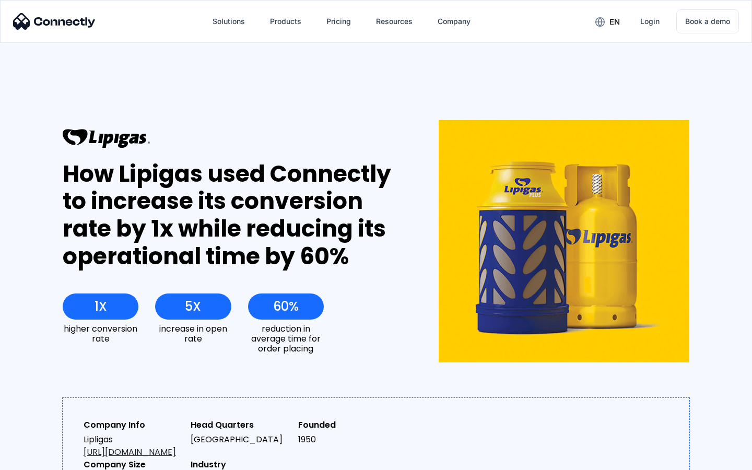  Describe the element at coordinates (133, 446) in the screenshot. I see `div: Lipligas` at that location.